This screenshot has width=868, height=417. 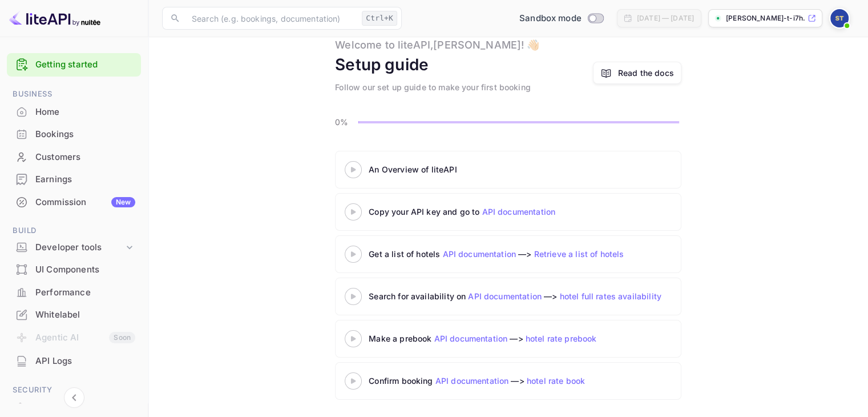 What do you see at coordinates (74, 231) in the screenshot?
I see `span: Build` at bounding box center [74, 231].